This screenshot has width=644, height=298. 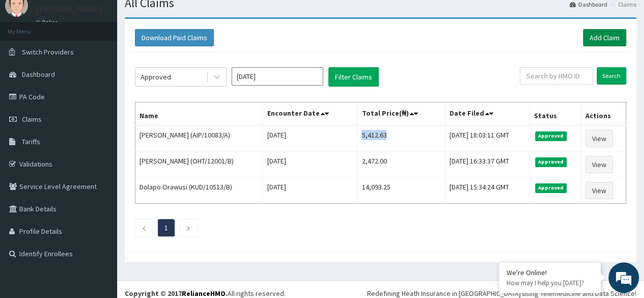 I want to click on span: We're online!, so click(x=100, y=138).